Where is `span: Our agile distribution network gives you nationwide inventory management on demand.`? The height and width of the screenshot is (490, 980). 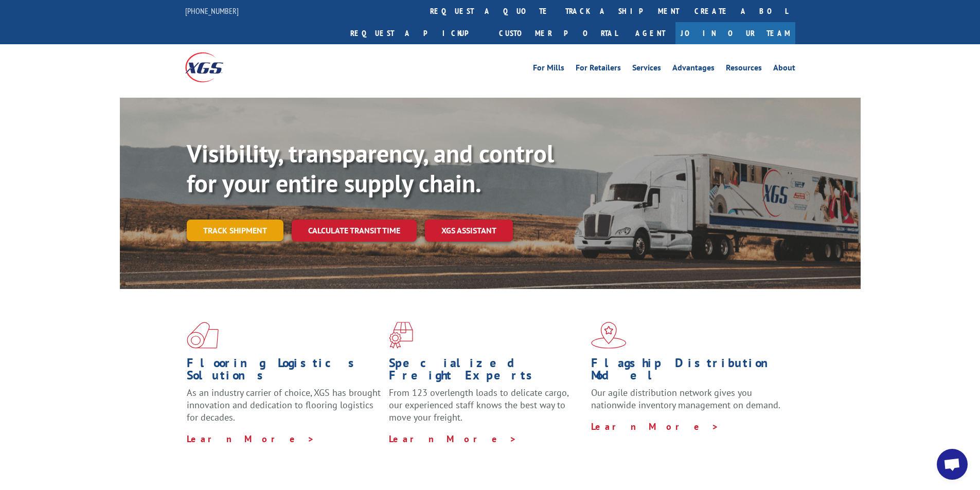 span: Our agile distribution network gives you nationwide inventory management on demand. is located at coordinates (686, 399).